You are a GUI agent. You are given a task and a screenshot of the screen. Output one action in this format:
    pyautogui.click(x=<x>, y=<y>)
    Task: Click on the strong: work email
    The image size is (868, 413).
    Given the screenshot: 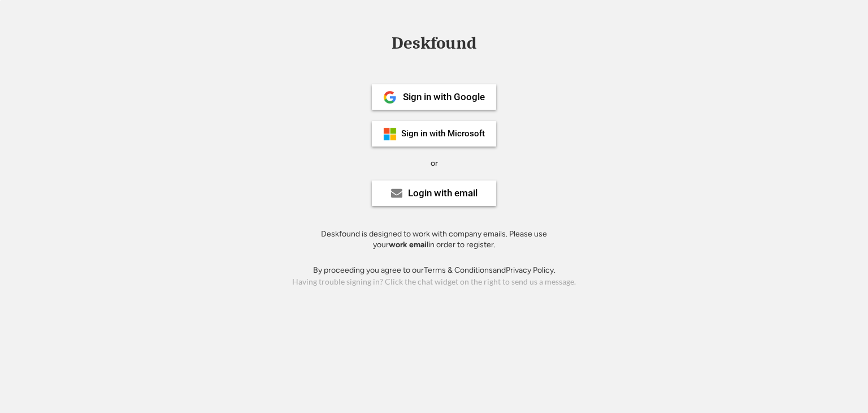 What is the action you would take?
    pyautogui.click(x=409, y=244)
    